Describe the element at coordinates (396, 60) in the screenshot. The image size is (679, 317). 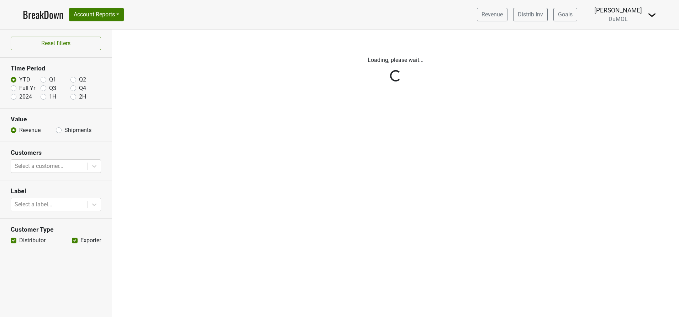
I see `p: Loading, please wait...` at that location.